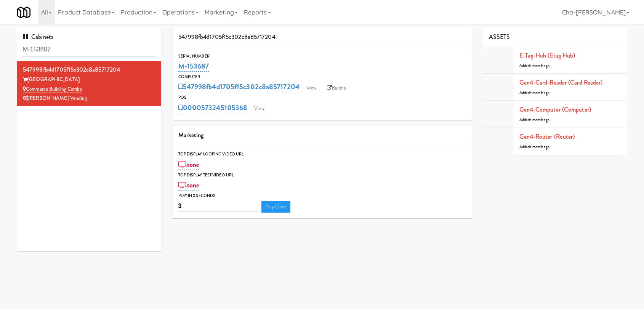 This screenshot has width=644, height=309. I want to click on div: Top Display Looping Video Url, so click(322, 154).